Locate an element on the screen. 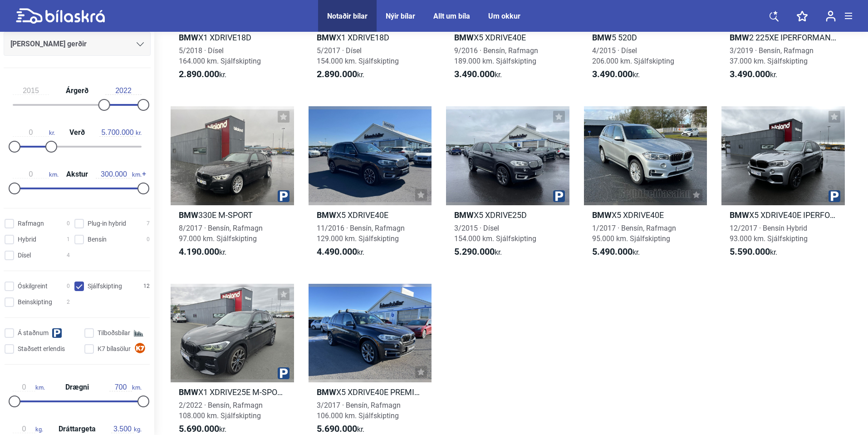 Image resolution: width=868 pixels, height=435 pixels. span: 3/2015 · Dísel 154.000 km. Sjálfskipting is located at coordinates (495, 233).